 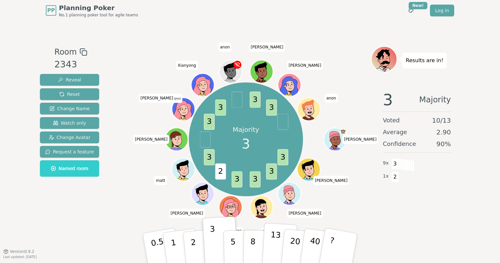 I want to click on button: Change Avatar, so click(x=69, y=137).